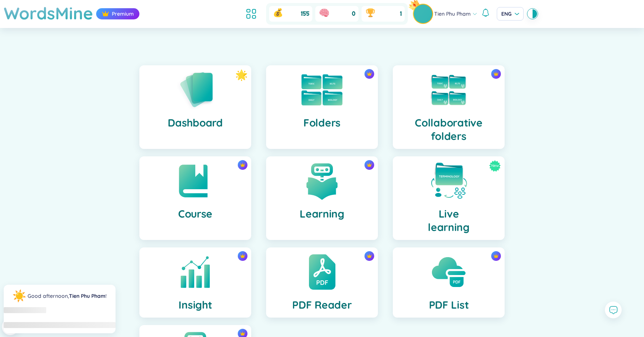  Describe the element at coordinates (195, 282) in the screenshot. I see `a: crown iconInsight` at that location.